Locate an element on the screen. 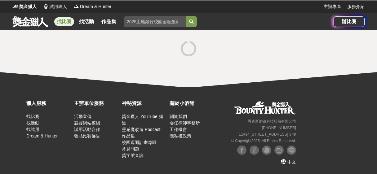  a: Logo獎金獵人 is located at coordinates (25, 7).